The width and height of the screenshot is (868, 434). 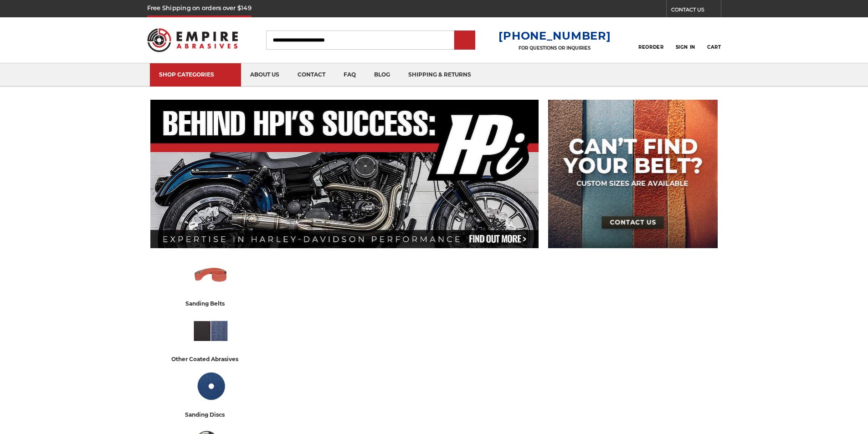 I want to click on a: Reorder, so click(x=650, y=39).